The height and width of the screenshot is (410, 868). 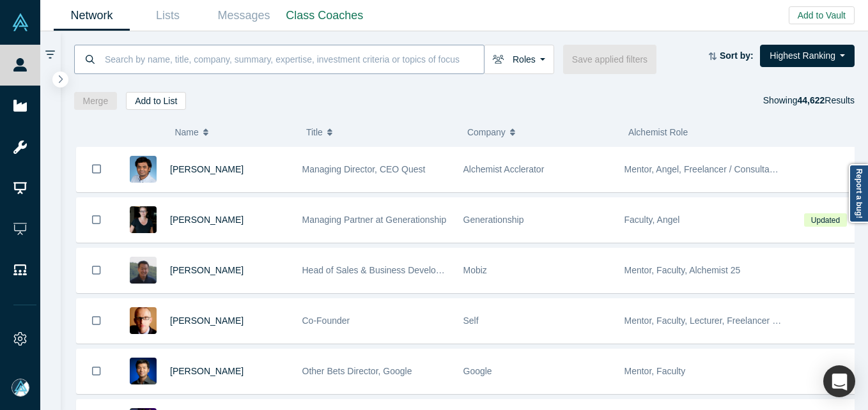 I want to click on span: Google, so click(x=477, y=371).